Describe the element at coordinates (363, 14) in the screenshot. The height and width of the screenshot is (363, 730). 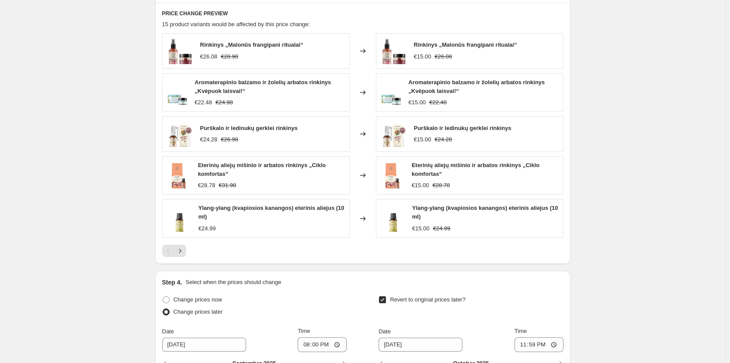
I see `h6: PRICE CHANGE PREVIEW` at that location.